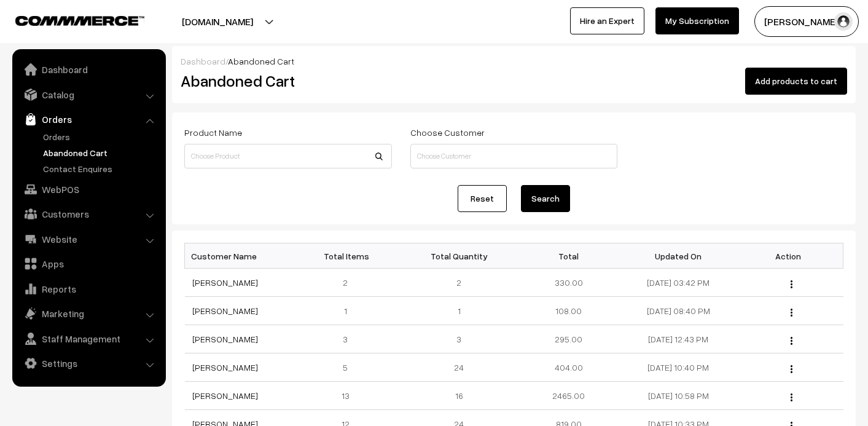  What do you see at coordinates (239, 256) in the screenshot?
I see `th: Customer Name` at bounding box center [239, 256].